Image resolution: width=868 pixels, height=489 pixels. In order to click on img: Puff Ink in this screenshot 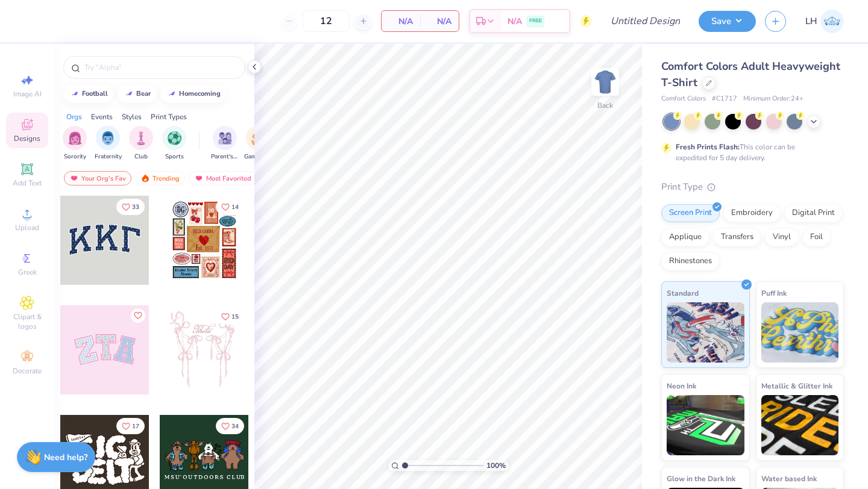, I will do `click(800, 332)`.